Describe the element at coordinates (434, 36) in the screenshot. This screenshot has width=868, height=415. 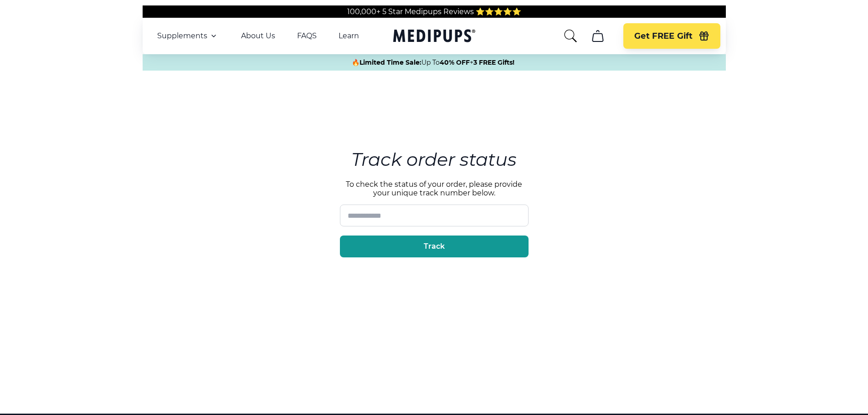
I see `a: Medipups` at that location.